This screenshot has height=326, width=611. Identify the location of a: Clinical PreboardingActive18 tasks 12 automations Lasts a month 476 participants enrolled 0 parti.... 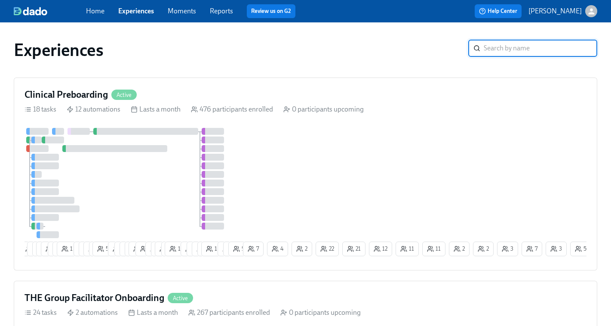
(305, 174).